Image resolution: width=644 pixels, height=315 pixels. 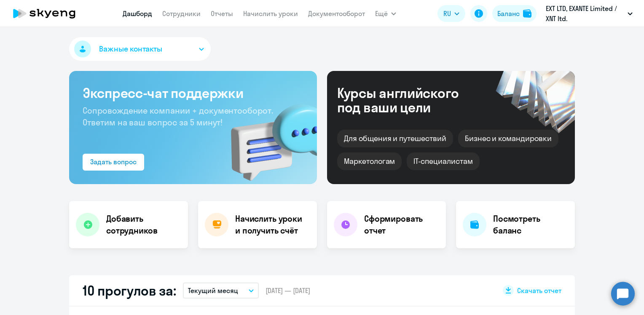 I want to click on button: Текущий месяц, so click(x=221, y=290).